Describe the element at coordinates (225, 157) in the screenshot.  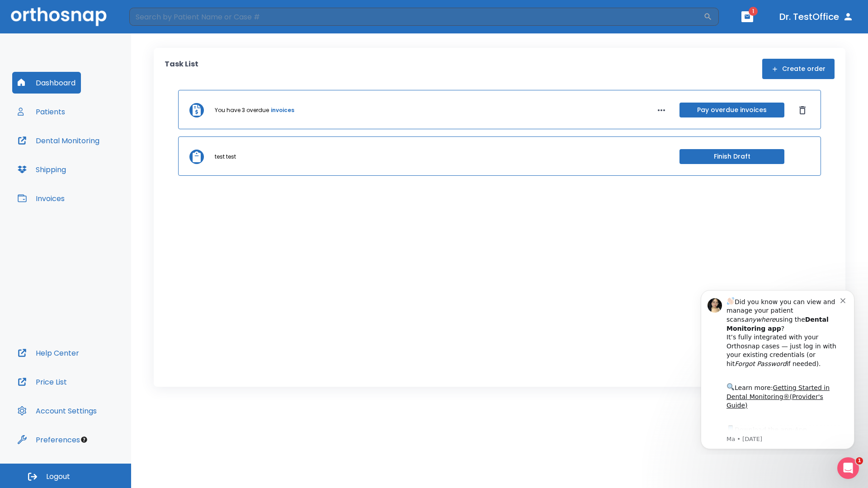
I see `p: test test` at that location.